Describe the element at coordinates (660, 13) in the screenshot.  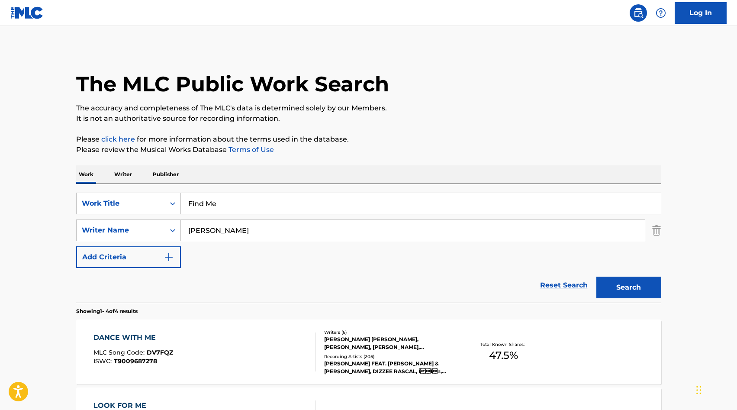
I see `div: Help` at that location.